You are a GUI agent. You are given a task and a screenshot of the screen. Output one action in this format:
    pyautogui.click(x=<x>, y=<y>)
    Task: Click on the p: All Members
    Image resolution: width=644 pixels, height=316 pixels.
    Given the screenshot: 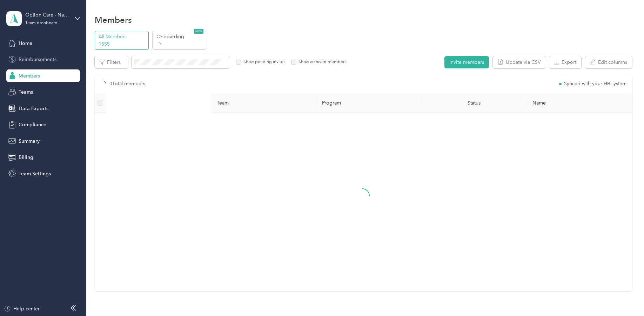 What is the action you would take?
    pyautogui.click(x=123, y=36)
    